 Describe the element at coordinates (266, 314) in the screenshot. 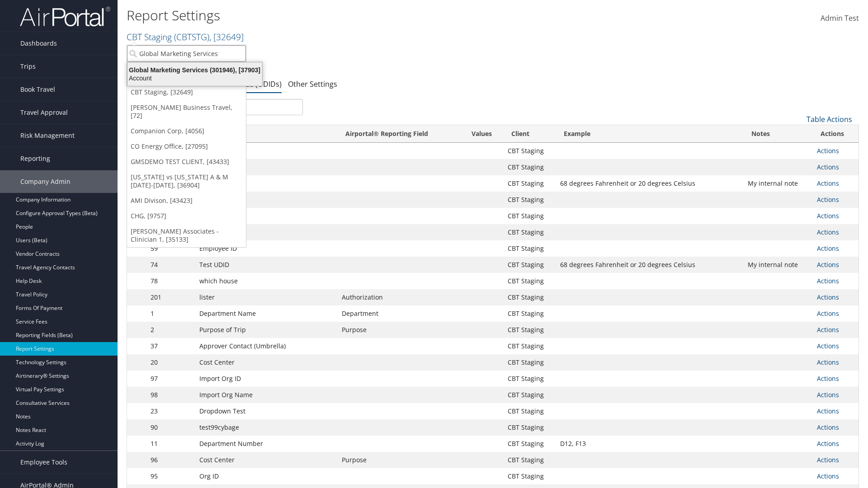

I see `td: Department Name` at that location.